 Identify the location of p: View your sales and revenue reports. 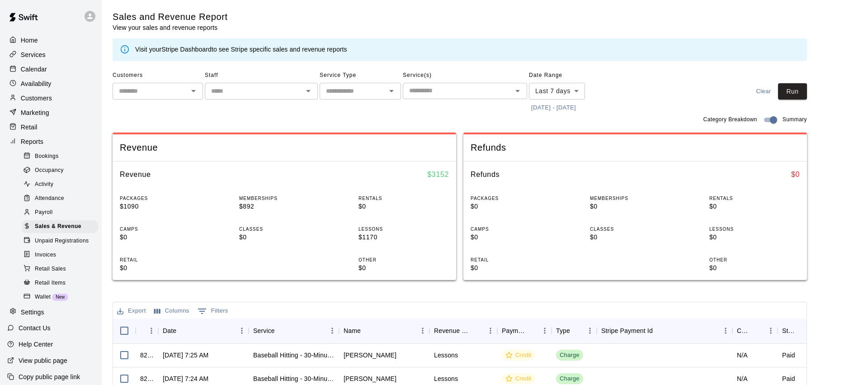
(170, 28).